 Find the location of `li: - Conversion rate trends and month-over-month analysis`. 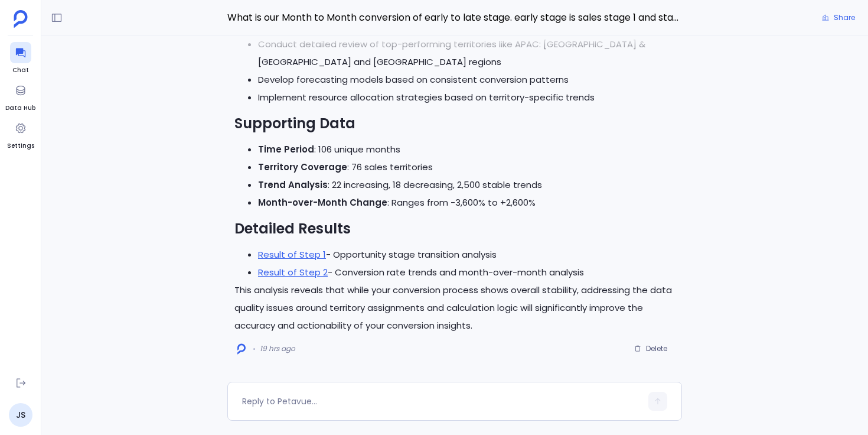

li: - Conversion rate trends and month-over-month analysis is located at coordinates (467, 273).